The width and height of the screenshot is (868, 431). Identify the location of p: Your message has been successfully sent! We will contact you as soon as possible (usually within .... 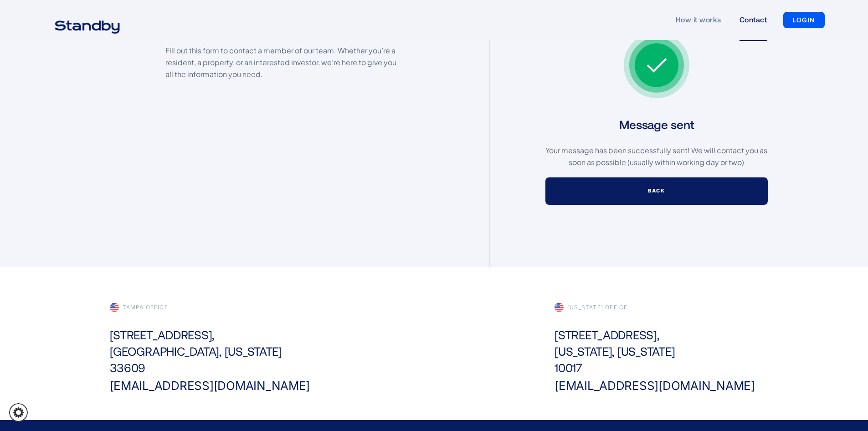
(657, 157).